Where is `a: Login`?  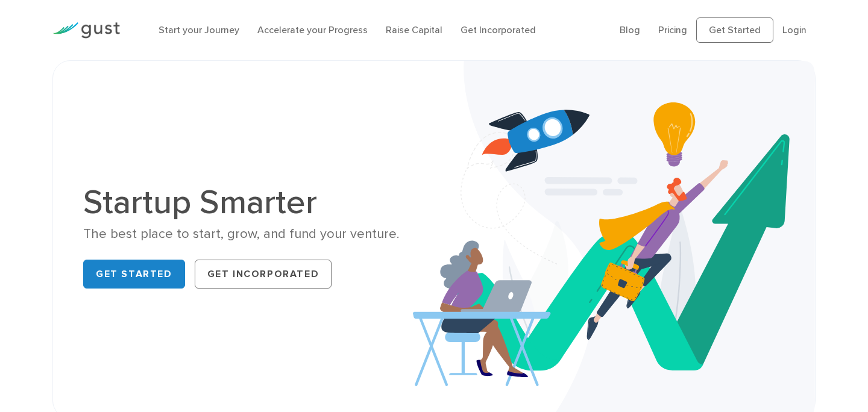
a: Login is located at coordinates (795, 29).